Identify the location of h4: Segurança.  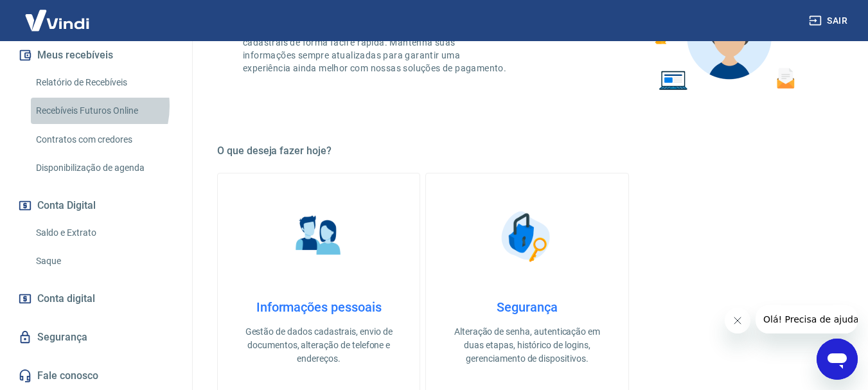
(527, 307).